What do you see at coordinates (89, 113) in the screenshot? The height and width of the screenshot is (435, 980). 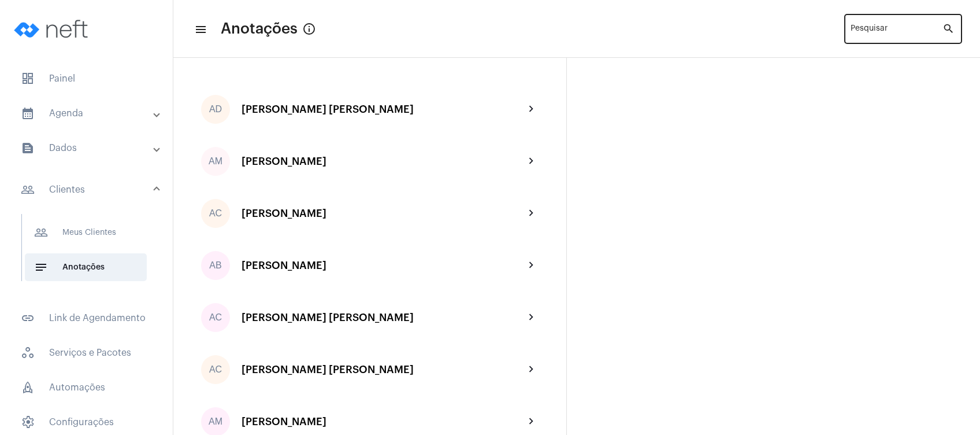 I see `mat-expansion-panel-header: sidenav iconAgenda` at bounding box center [89, 113].